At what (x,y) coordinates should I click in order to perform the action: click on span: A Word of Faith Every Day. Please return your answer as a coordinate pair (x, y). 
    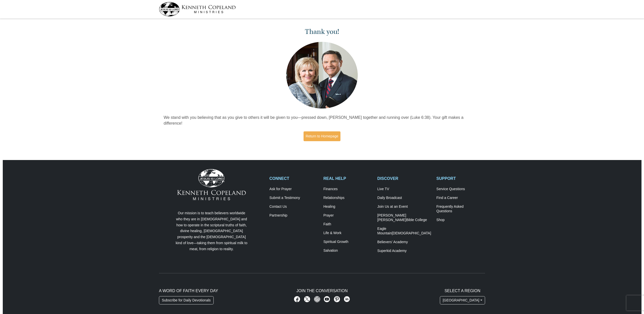
    Looking at the image, I should click on (188, 291).